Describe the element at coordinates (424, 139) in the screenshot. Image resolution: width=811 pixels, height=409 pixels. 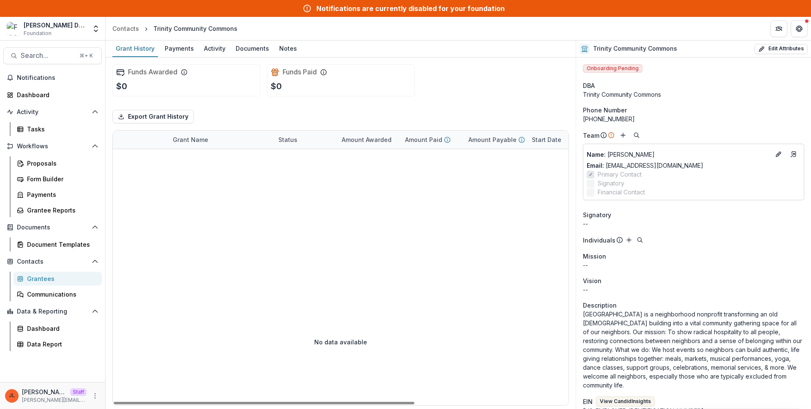
I see `p: Amount Paid` at that location.